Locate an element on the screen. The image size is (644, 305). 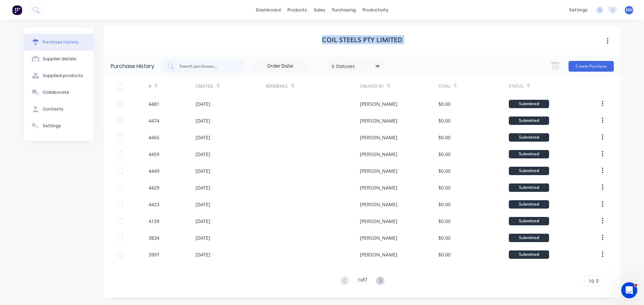
div: 4423 is located at coordinates (154, 204).